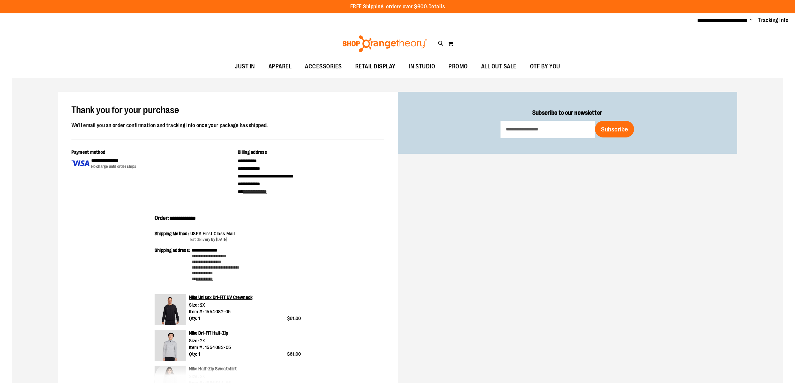 The image size is (795, 383). I want to click on div: Shipping Method:, so click(172, 236).